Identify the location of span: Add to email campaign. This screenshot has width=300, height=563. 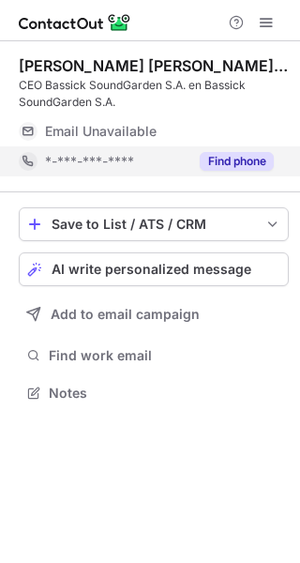
(125, 314).